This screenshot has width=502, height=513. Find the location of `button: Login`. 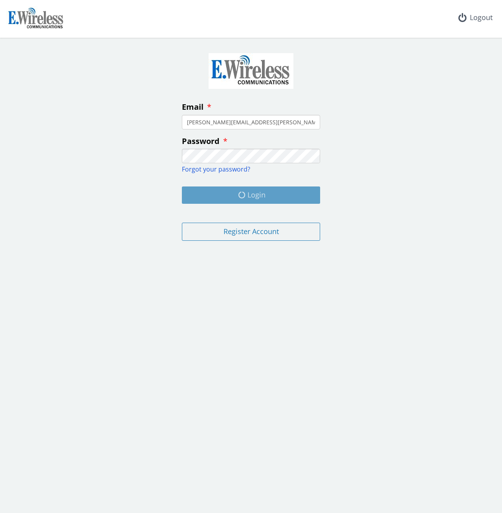

button: Login is located at coordinates (251, 195).